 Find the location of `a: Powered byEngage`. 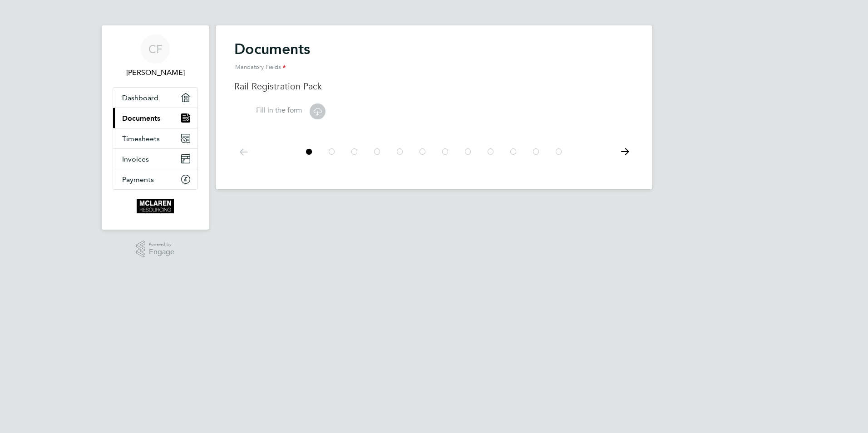

a: Powered byEngage is located at coordinates (156, 249).